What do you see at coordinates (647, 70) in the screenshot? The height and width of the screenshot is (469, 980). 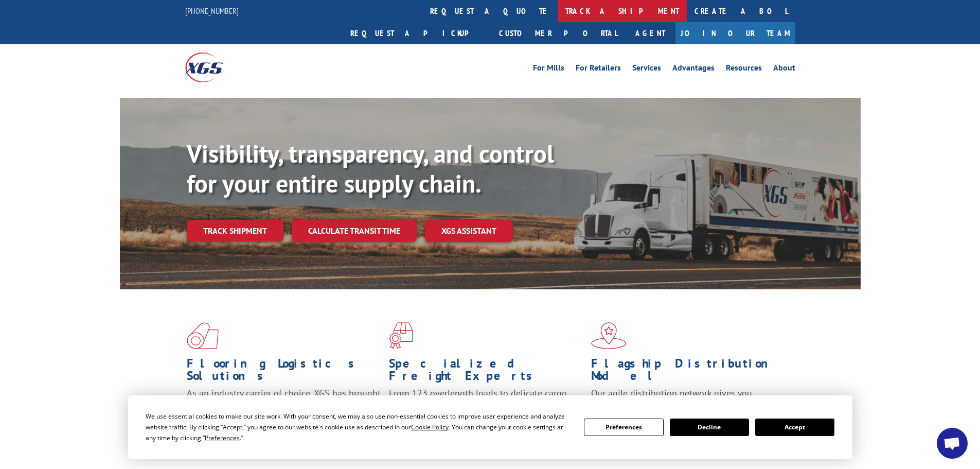 I see `a: Services` at bounding box center [647, 70].